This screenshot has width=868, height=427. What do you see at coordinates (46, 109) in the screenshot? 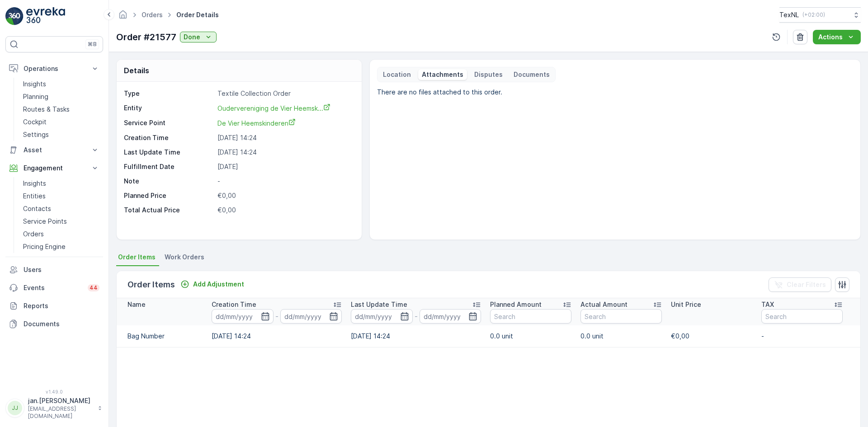
I see `p: Routes & Tasks` at bounding box center [46, 109].